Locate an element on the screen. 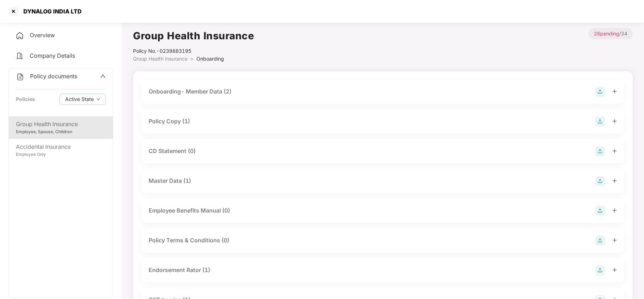 The width and height of the screenshot is (644, 299). div: Onboarding- Member Data (2) is located at coordinates (190, 92).